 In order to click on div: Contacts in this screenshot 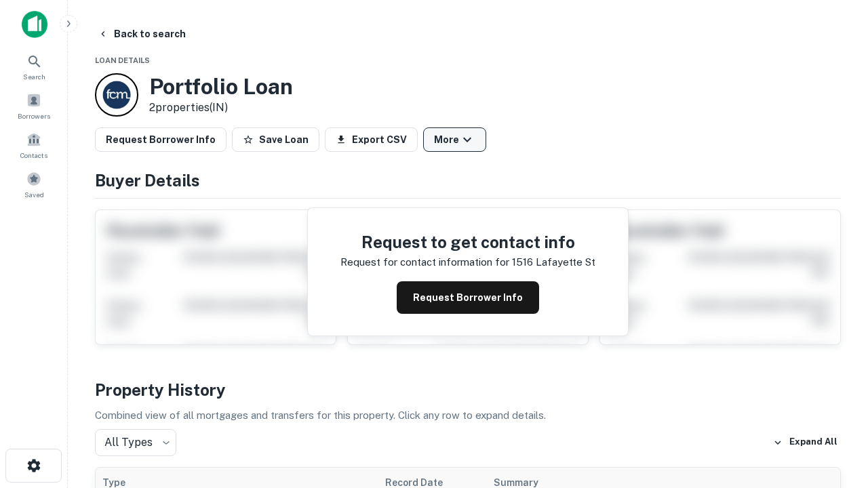, I will do `click(34, 145)`.